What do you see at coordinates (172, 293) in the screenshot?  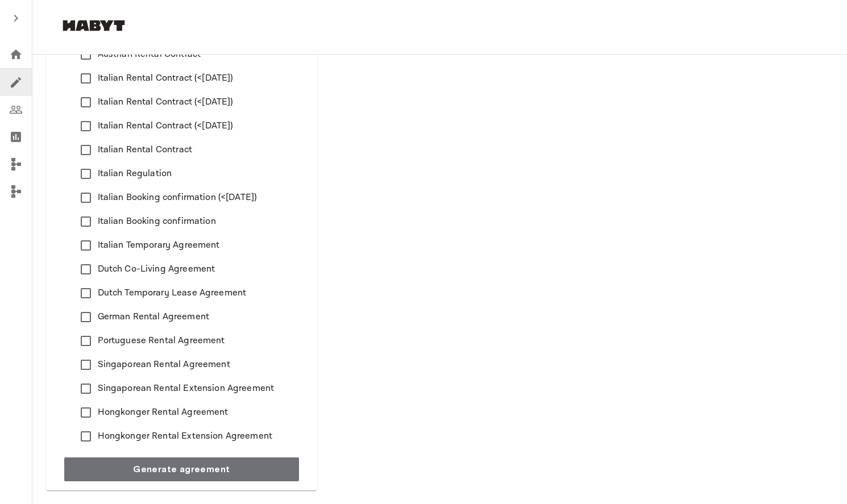 I see `span: Dutch Temporary Lease Agreement` at bounding box center [172, 293].